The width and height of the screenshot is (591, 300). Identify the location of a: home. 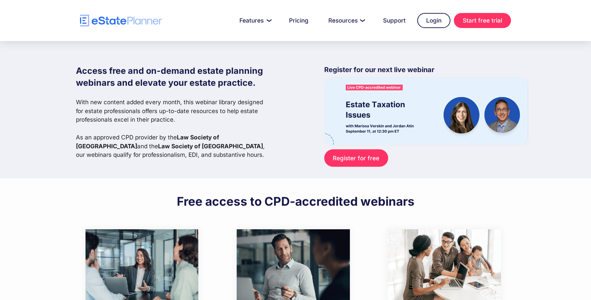
(121, 21).